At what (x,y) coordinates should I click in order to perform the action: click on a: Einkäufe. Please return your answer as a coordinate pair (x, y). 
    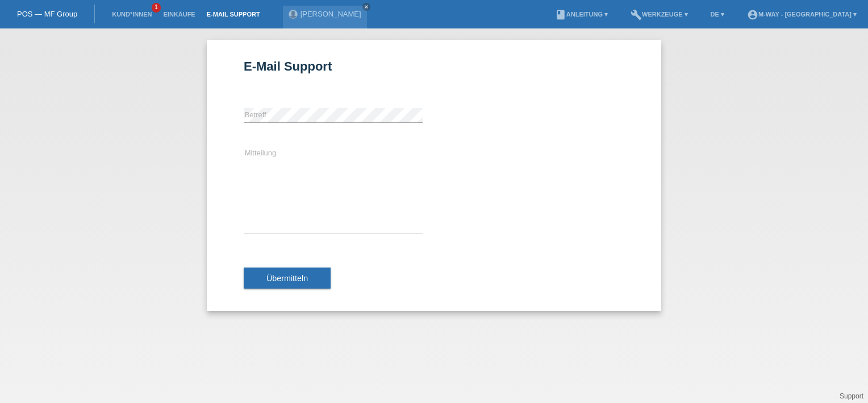
    Looking at the image, I should click on (179, 15).